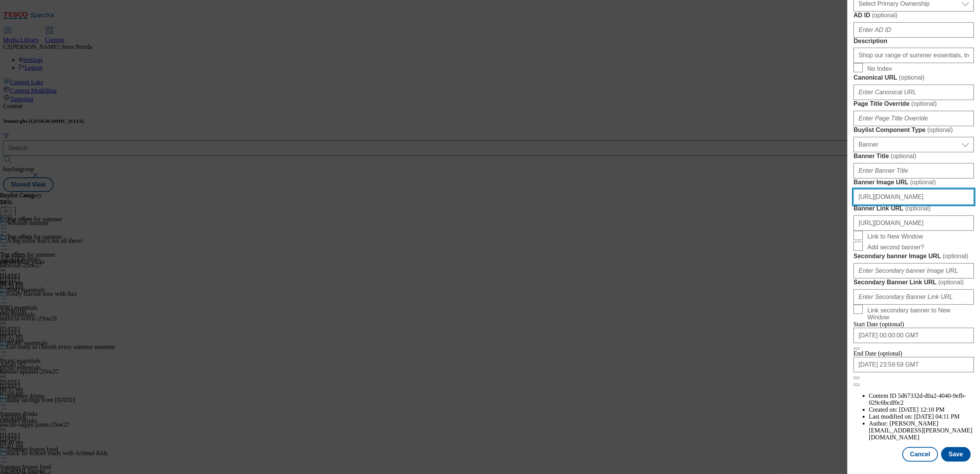 The width and height of the screenshot is (980, 474). I want to click on label: Banner Link URL, so click(914, 209).